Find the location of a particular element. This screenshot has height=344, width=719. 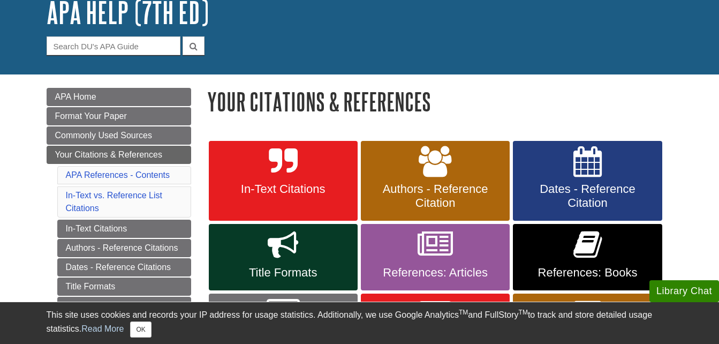

a: Dates - Reference Citations is located at coordinates (124, 267).